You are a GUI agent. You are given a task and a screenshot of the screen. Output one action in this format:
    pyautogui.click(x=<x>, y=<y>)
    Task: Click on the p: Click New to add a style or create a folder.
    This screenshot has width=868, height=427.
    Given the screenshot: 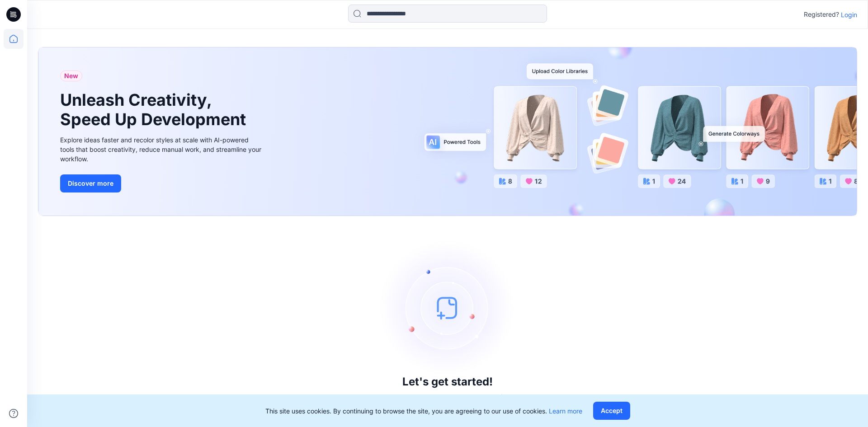 What is the action you would take?
    pyautogui.click(x=448, y=397)
    